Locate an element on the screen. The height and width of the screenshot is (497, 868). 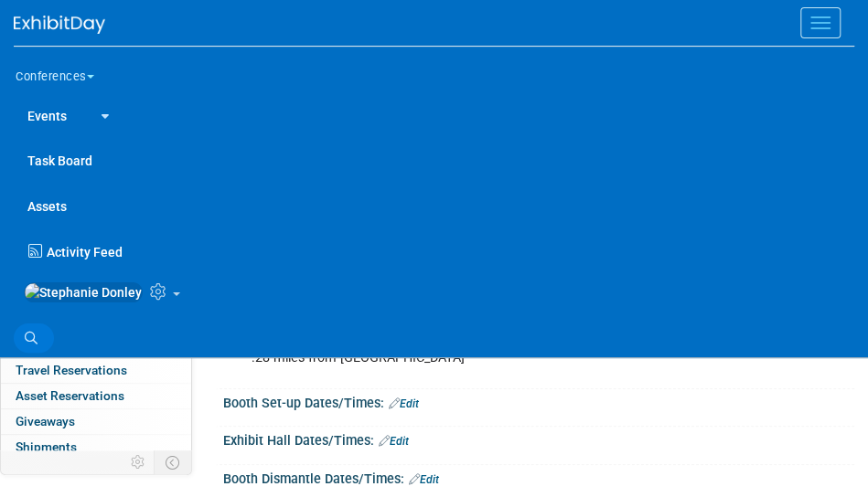
a: Assets is located at coordinates (434, 206).